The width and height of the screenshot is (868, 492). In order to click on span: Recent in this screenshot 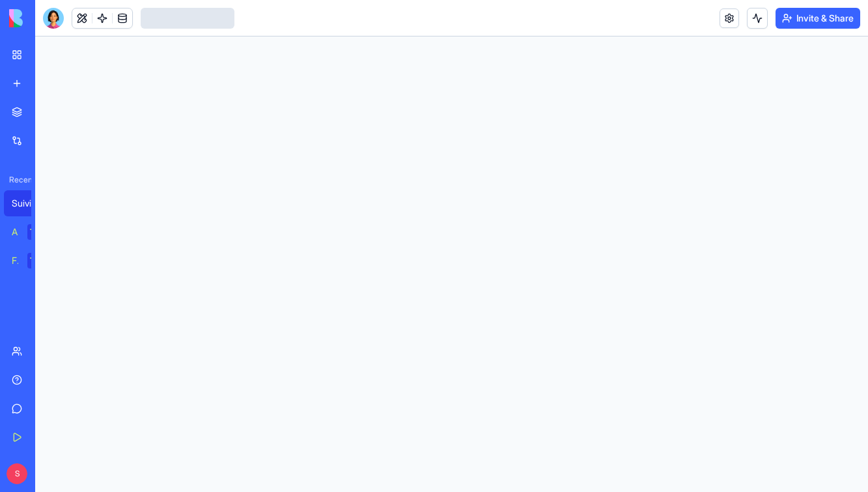, I will do `click(17, 180)`.